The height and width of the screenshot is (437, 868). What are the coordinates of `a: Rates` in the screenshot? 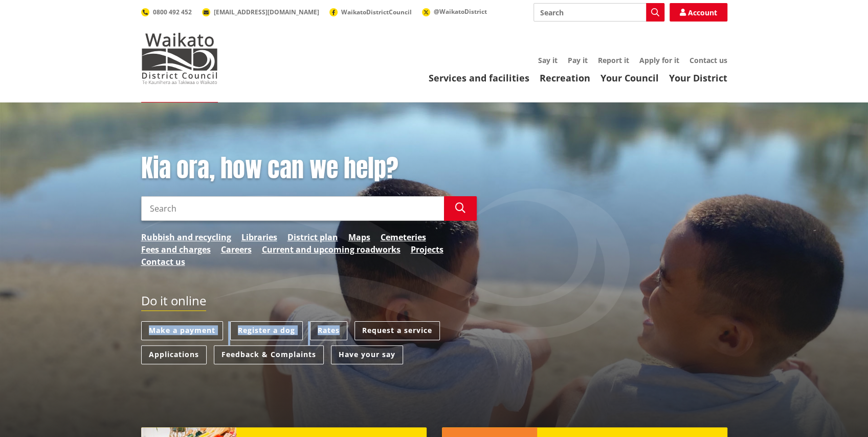 It's located at (329, 330).